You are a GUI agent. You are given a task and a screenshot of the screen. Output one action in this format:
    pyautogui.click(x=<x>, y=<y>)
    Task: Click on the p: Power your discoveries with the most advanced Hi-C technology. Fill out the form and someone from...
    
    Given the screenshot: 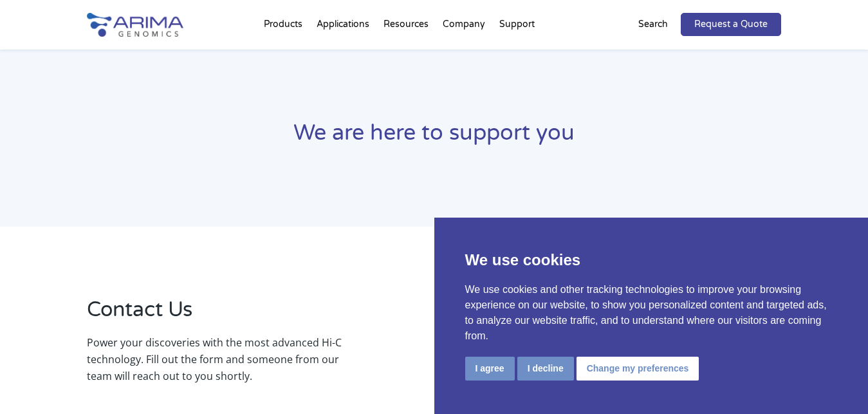 What is the action you would take?
    pyautogui.click(x=214, y=359)
    